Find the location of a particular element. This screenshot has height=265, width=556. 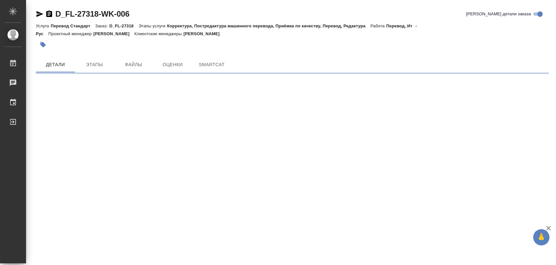

span: Файлы is located at coordinates (134, 65).